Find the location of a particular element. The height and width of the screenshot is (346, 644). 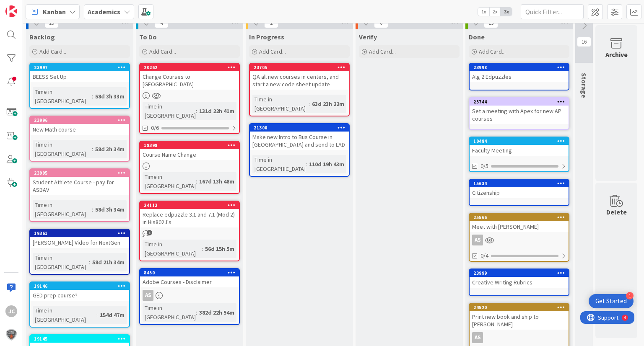

div: 56d 15h 5m is located at coordinates (219, 249).